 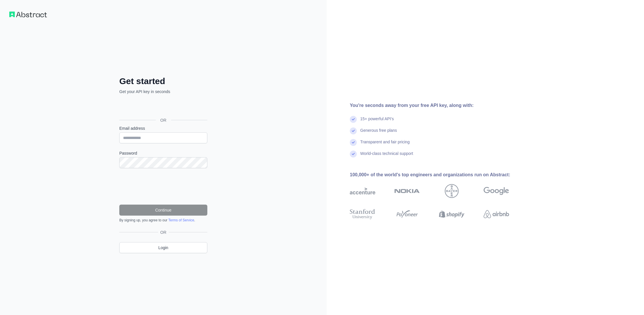 What do you see at coordinates (164, 220) in the screenshot?
I see `div: By signing up, you agree to our .` at bounding box center [164, 220].